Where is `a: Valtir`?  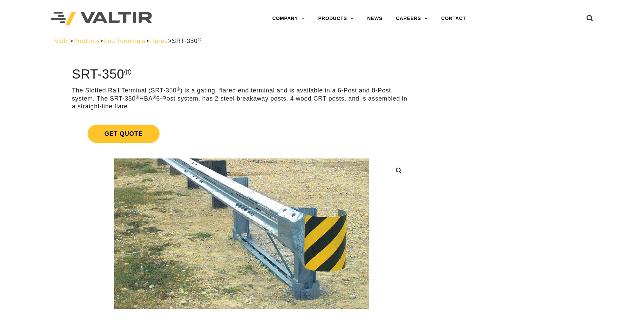
a: Valtir is located at coordinates (62, 41).